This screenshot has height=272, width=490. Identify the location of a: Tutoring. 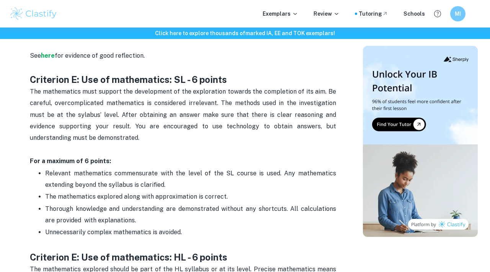
(373, 14).